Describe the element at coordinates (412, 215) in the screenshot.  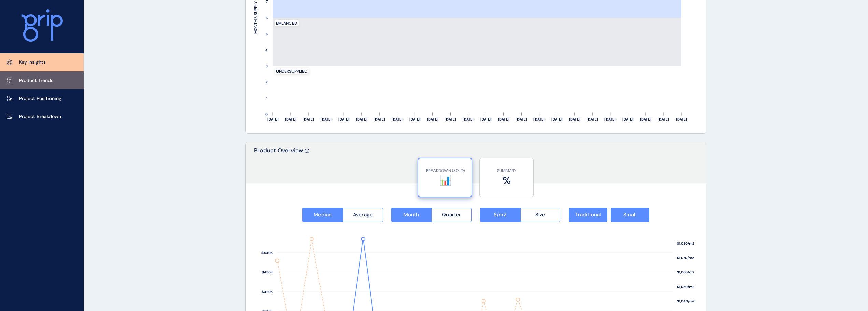
I see `span: Month` at that location.